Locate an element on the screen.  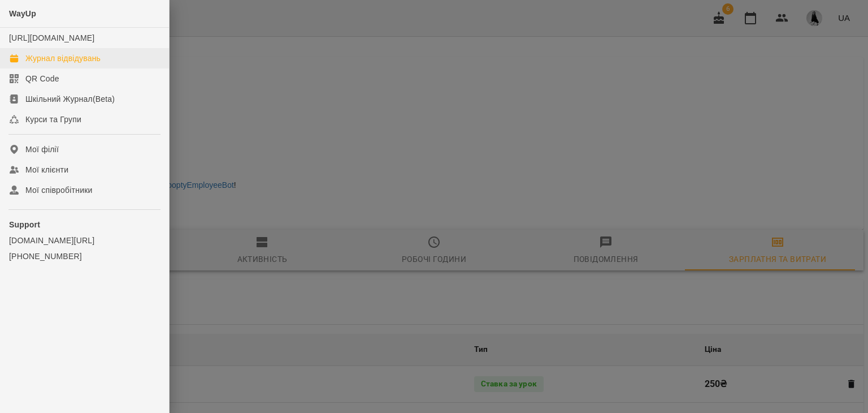
div: Курси та Групи is located at coordinates (53, 119).